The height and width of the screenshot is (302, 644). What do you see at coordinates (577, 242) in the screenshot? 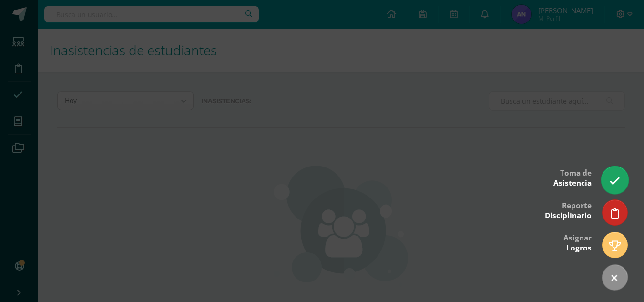
I see `div: Asignar` at bounding box center [577, 242].